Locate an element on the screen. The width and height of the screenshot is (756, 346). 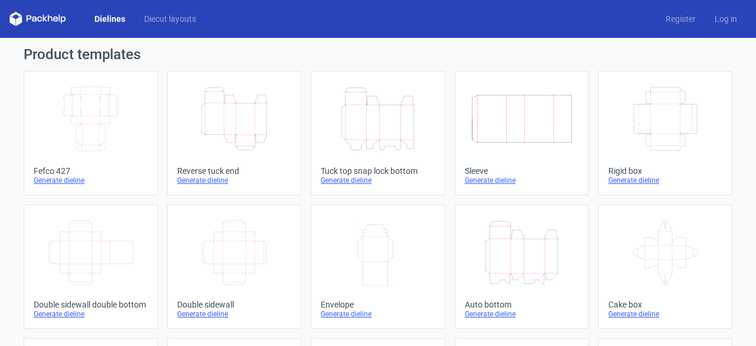
div: Double sidewall is located at coordinates (234, 304).